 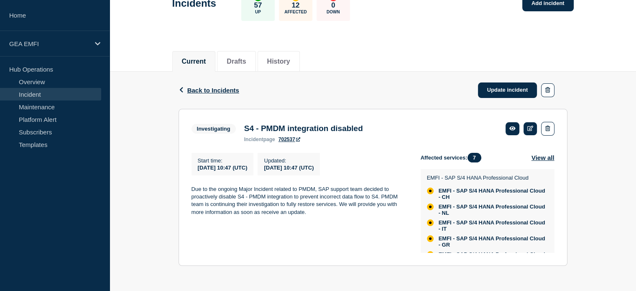 What do you see at coordinates (254, 139) in the screenshot?
I see `span: incident` at bounding box center [254, 139].